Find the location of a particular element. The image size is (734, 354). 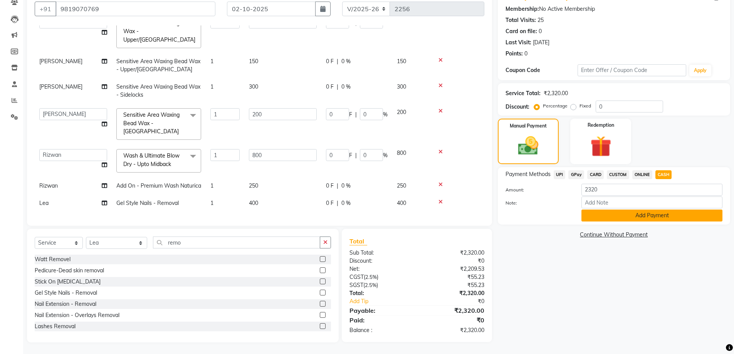

input: Add Note is located at coordinates (652, 202).